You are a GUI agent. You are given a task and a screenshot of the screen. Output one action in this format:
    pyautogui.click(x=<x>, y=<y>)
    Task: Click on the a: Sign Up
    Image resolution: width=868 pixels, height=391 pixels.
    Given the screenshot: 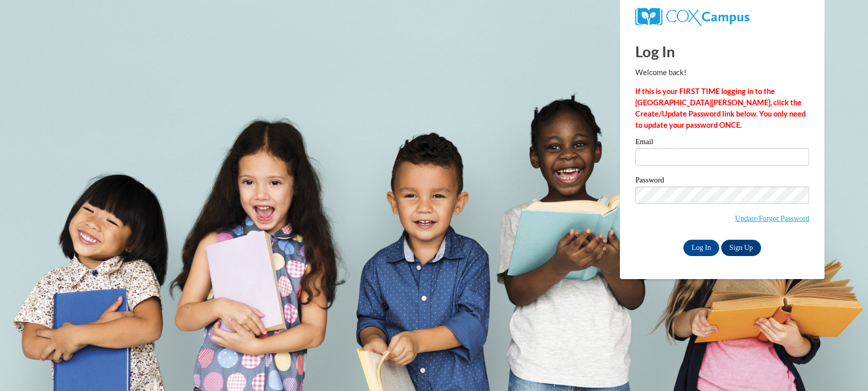 What is the action you would take?
    pyautogui.click(x=741, y=248)
    